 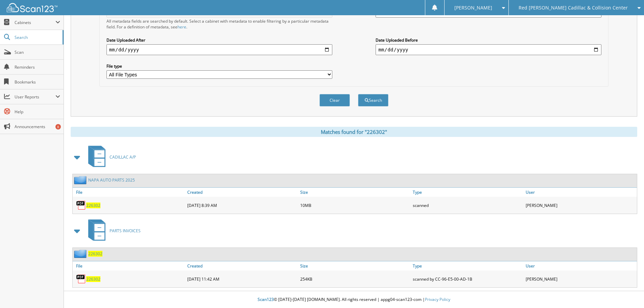 I want to click on a: CADILLAC A/P, so click(x=110, y=157).